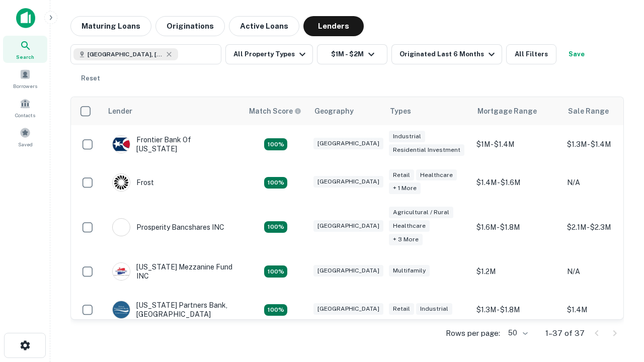 This screenshot has height=362, width=644. Describe the element at coordinates (91, 79) in the screenshot. I see `button: Reset` at that location.